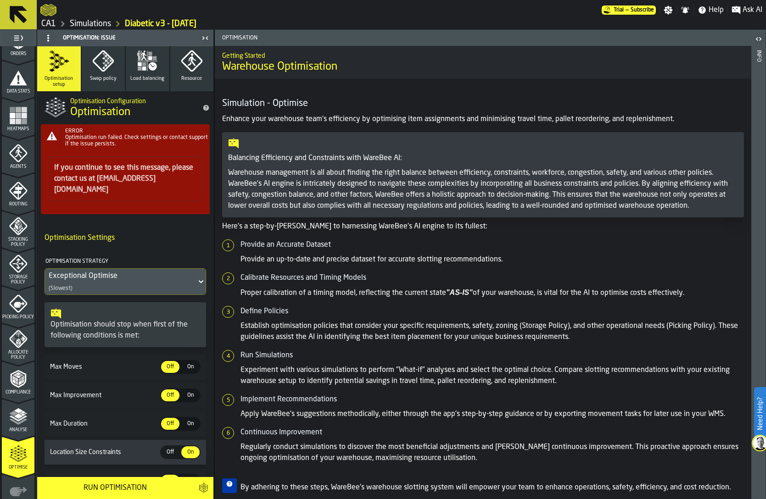  What do you see at coordinates (492, 356) in the screenshot?
I see `h5: Run Simulations` at bounding box center [492, 356].